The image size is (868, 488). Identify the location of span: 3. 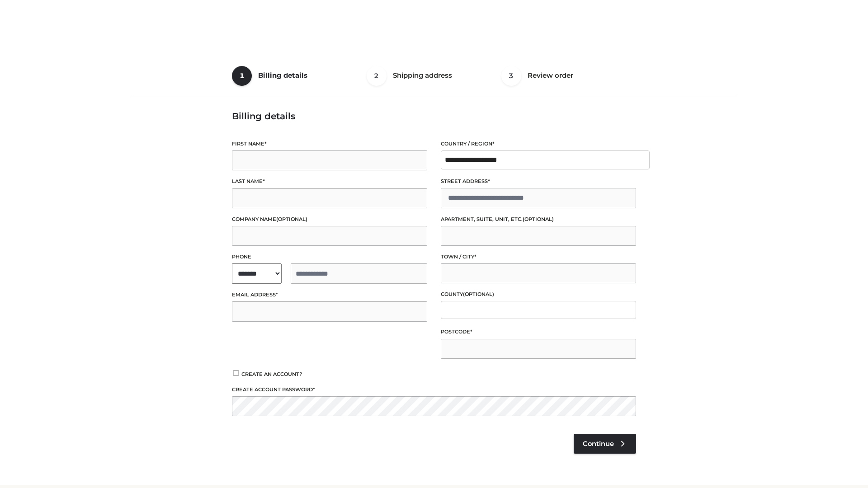
(512, 76).